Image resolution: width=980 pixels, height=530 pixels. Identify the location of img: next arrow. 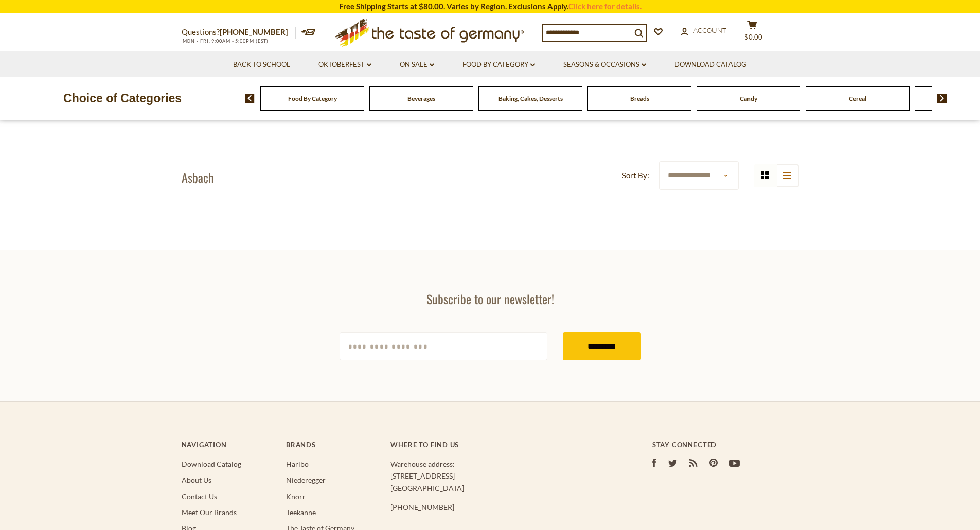
(942, 98).